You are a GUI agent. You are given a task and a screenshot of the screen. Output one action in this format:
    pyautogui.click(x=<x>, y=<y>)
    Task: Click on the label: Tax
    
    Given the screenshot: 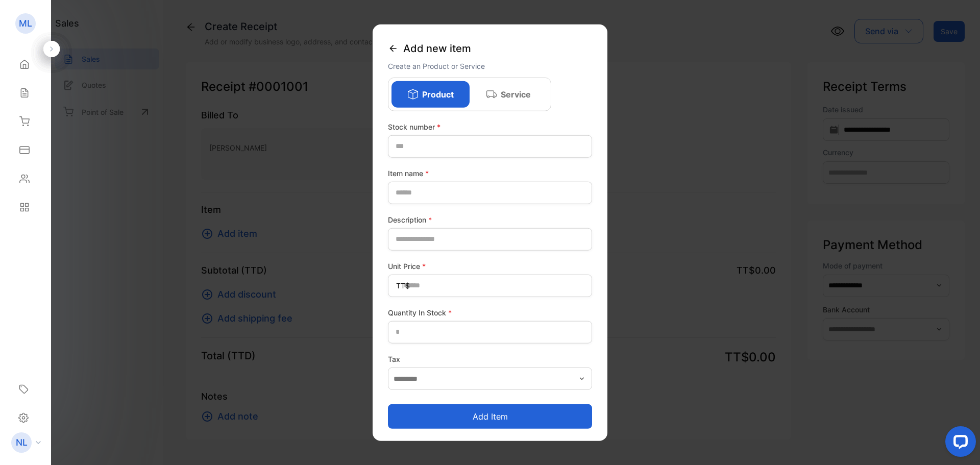 What is the action you would take?
    pyautogui.click(x=490, y=358)
    